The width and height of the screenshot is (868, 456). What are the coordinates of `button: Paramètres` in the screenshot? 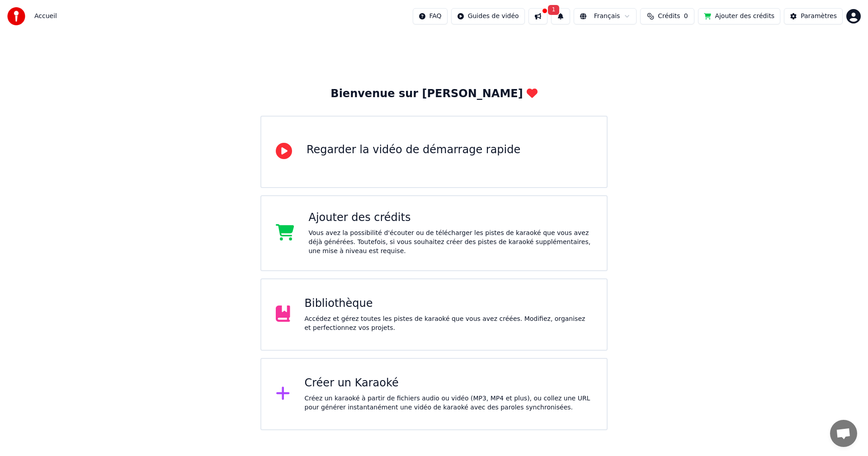 It's located at (813, 16).